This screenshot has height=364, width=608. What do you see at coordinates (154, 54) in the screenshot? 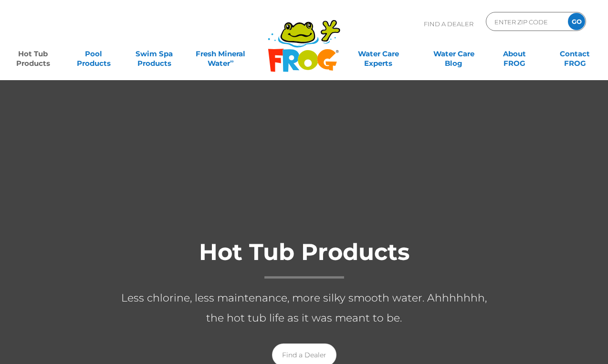
I see `a: Swim SpaProducts` at bounding box center [154, 54].